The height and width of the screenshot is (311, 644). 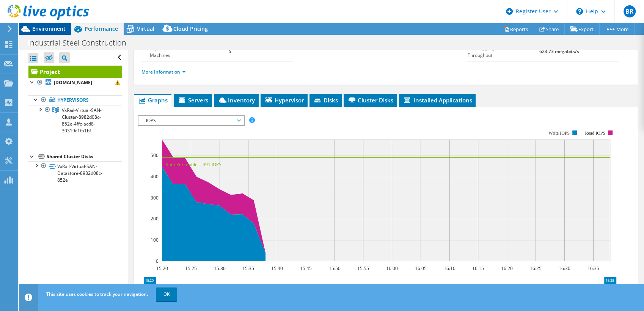 What do you see at coordinates (617, 29) in the screenshot?
I see `a: More` at bounding box center [617, 29].